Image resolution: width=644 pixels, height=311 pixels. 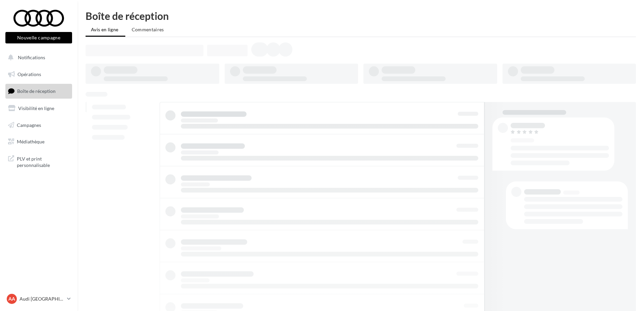 I want to click on a: Campagnes, so click(x=39, y=125).